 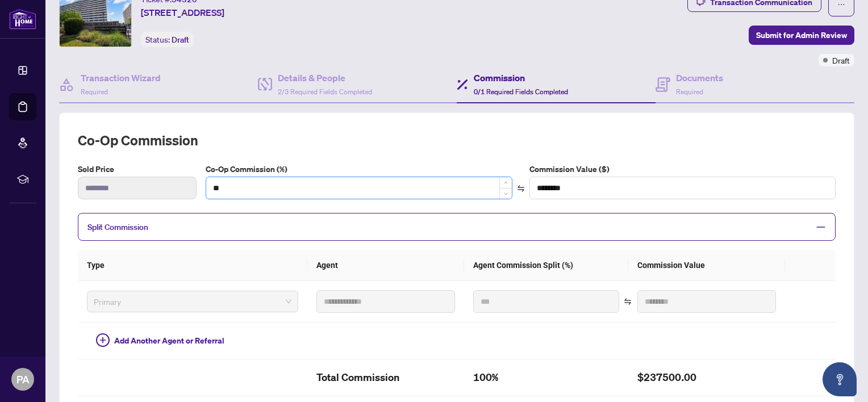 I want to click on label: Commission Value ($), so click(x=683, y=170).